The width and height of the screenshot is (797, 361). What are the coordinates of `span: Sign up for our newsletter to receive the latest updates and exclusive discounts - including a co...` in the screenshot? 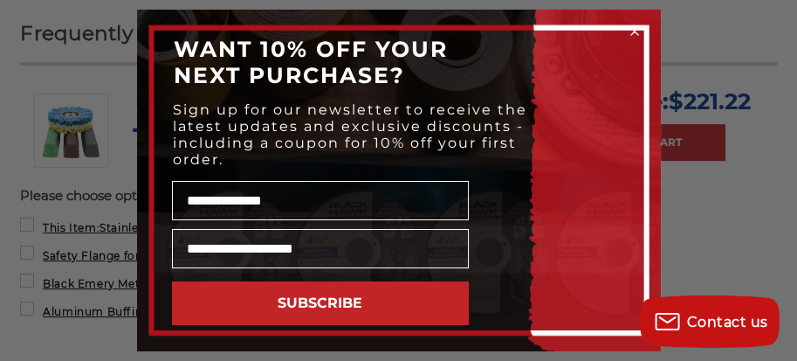 It's located at (350, 134).